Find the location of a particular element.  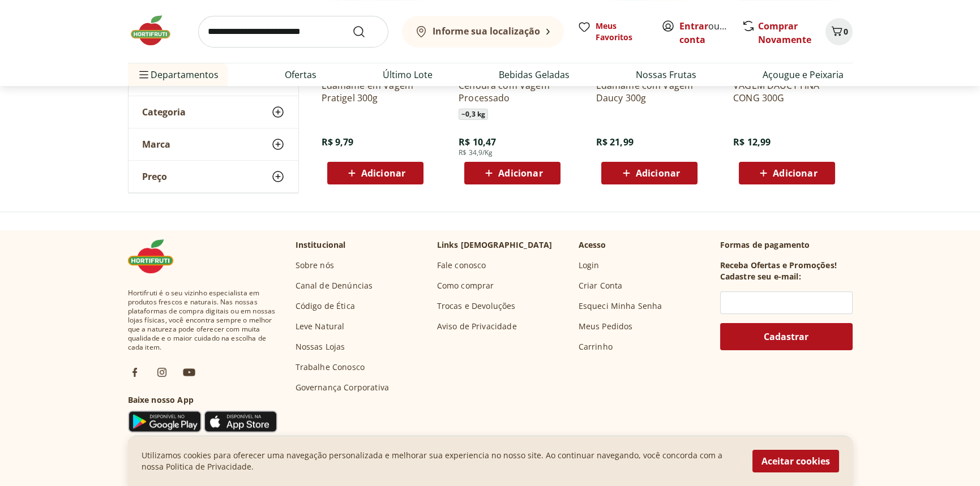

a: Código de Ética is located at coordinates (325, 306).